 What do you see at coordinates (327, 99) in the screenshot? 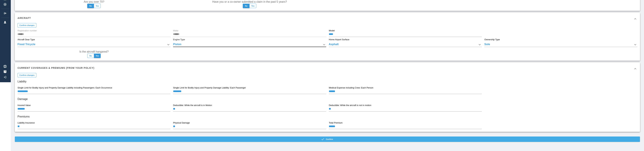
I see `h6: Damage` at bounding box center [327, 99].